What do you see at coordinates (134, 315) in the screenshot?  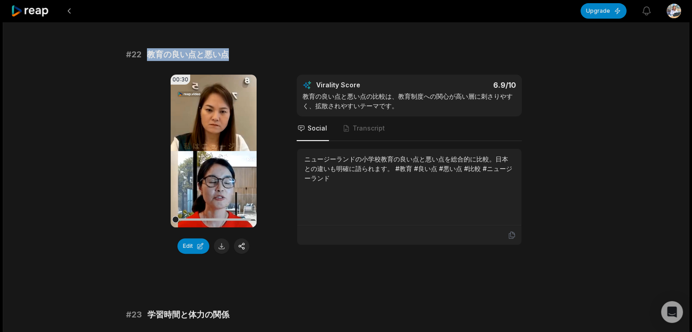 I see `span: # 23` at bounding box center [134, 315].